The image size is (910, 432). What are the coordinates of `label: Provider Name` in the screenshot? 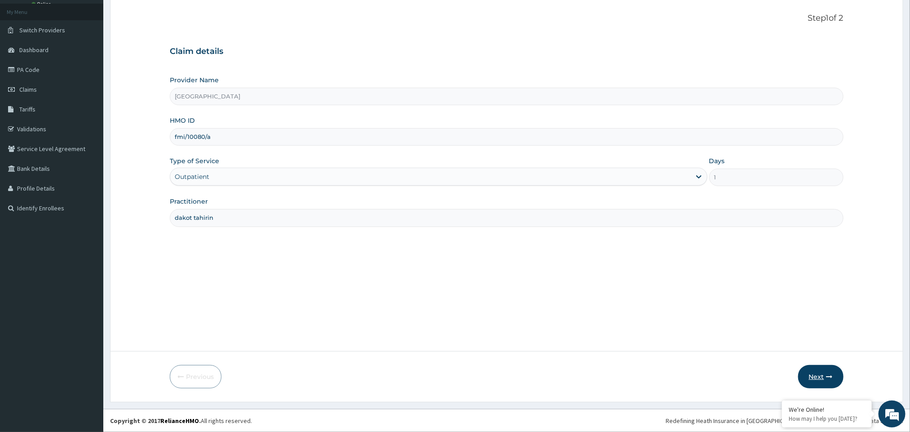 It's located at (194, 80).